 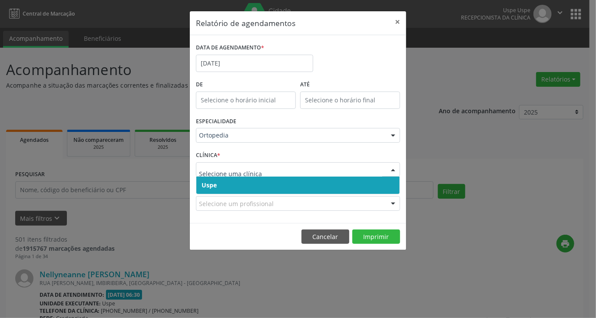 I want to click on label: De, so click(x=246, y=85).